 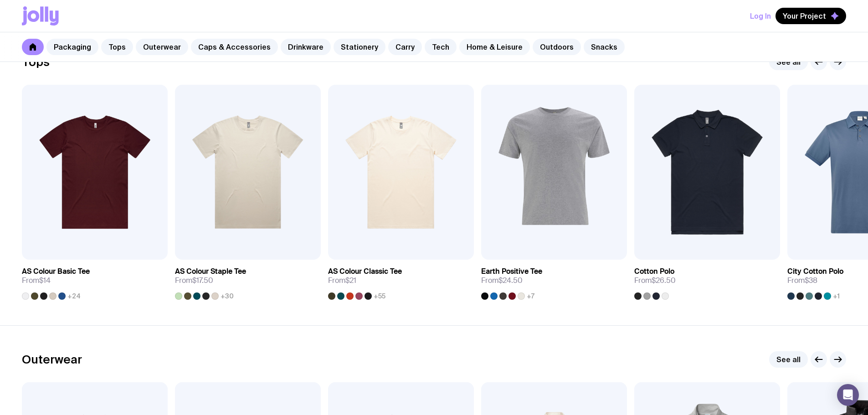 What do you see at coordinates (512, 271) in the screenshot?
I see `h3: Earth Positive Tee` at bounding box center [512, 271].